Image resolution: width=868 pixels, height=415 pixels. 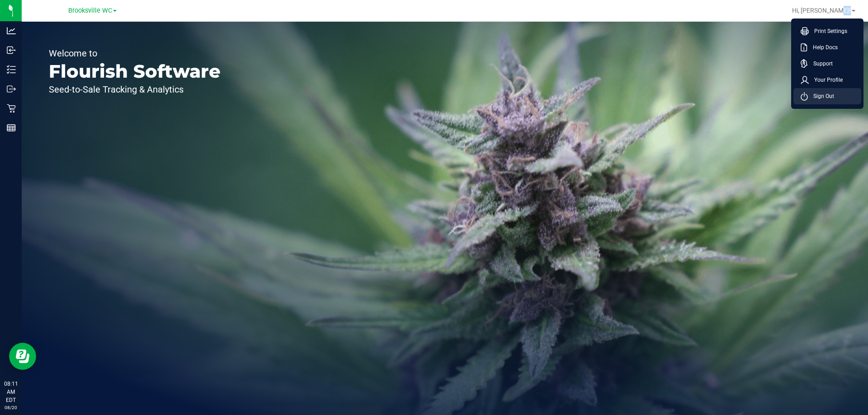 I want to click on a: Help Docs, so click(x=829, y=47).